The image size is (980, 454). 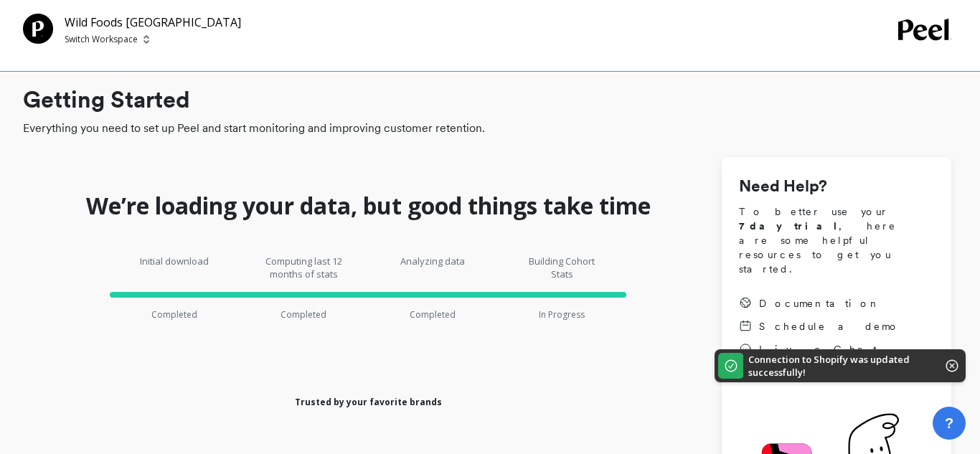 What do you see at coordinates (819, 304) in the screenshot?
I see `a: Documentation` at bounding box center [819, 304].